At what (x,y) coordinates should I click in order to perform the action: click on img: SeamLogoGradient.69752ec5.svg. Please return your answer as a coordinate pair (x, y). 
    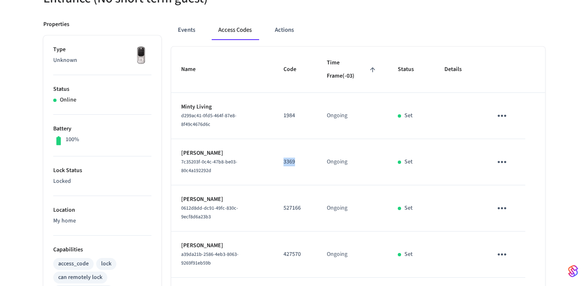
    Looking at the image, I should click on (573, 271).